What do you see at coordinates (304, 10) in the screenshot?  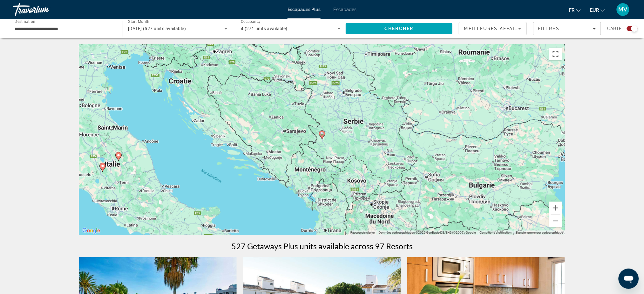 I see `font: Escapades Plus` at bounding box center [304, 10].